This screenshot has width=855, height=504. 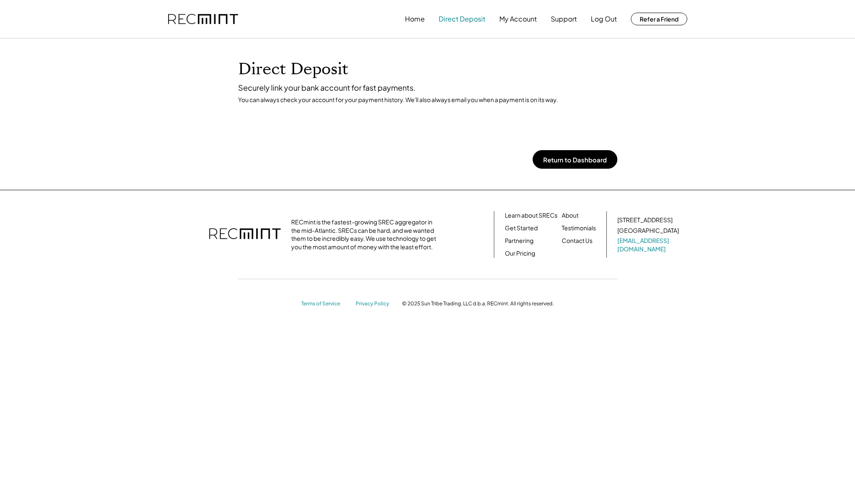 I want to click on a: About, so click(x=571, y=215).